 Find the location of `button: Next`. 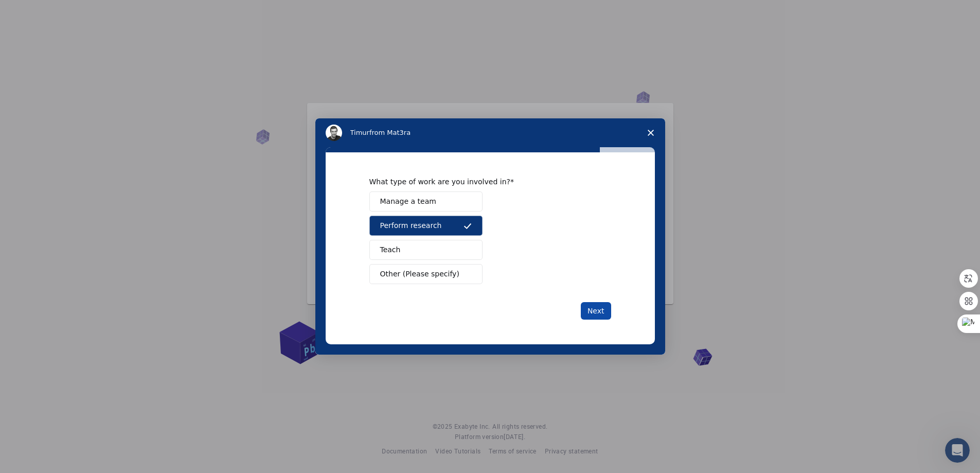

button: Next is located at coordinates (595, 310).